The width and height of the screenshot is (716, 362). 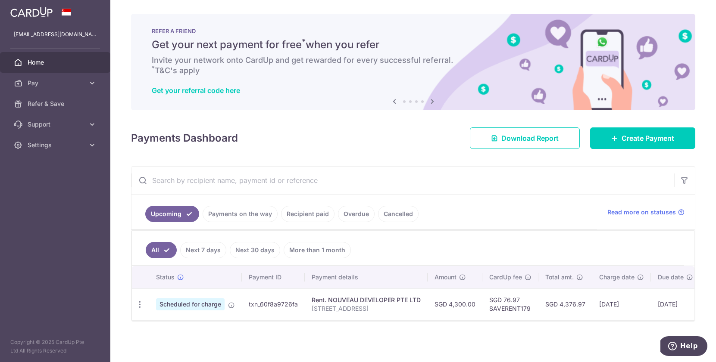 I want to click on span: Settings, so click(x=56, y=145).